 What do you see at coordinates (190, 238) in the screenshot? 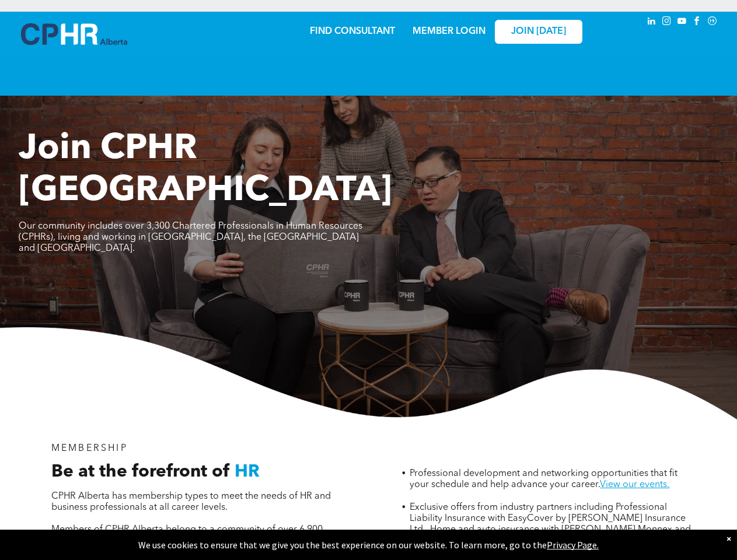
I see `span: Our community includes over 3,300 Chartered Professionals in Human Resources (CPHRs), living and ...` at bounding box center [190, 238].